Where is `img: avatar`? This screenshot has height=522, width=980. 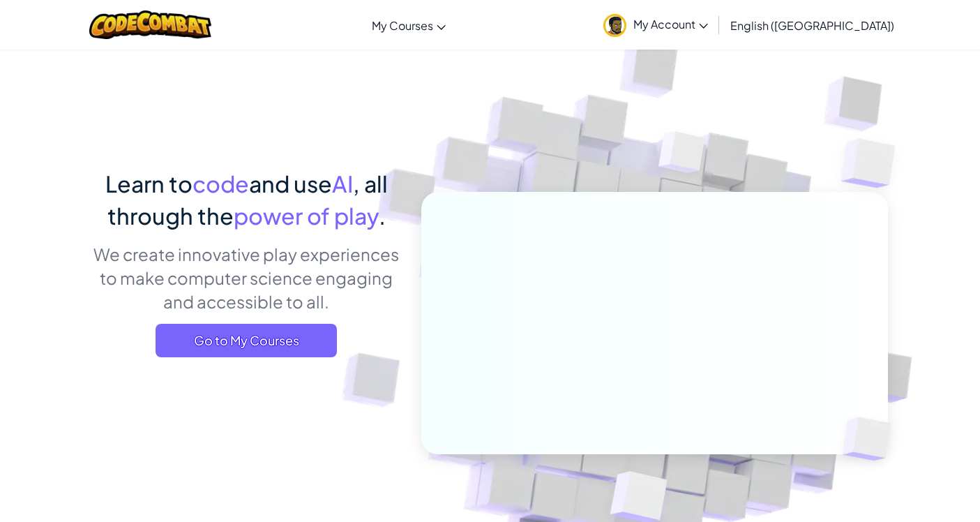 img: avatar is located at coordinates (615, 25).